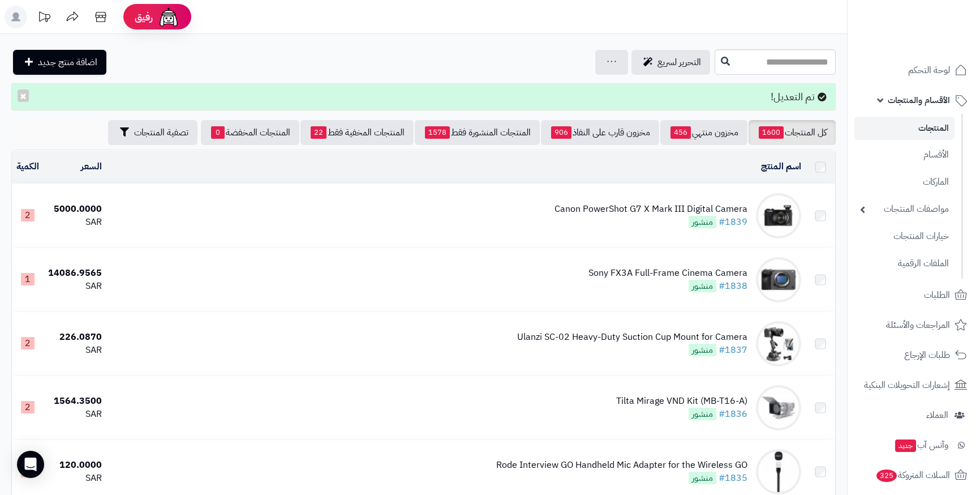 This screenshot has width=980, height=495. I want to click on div: 226.0870, so click(75, 337).